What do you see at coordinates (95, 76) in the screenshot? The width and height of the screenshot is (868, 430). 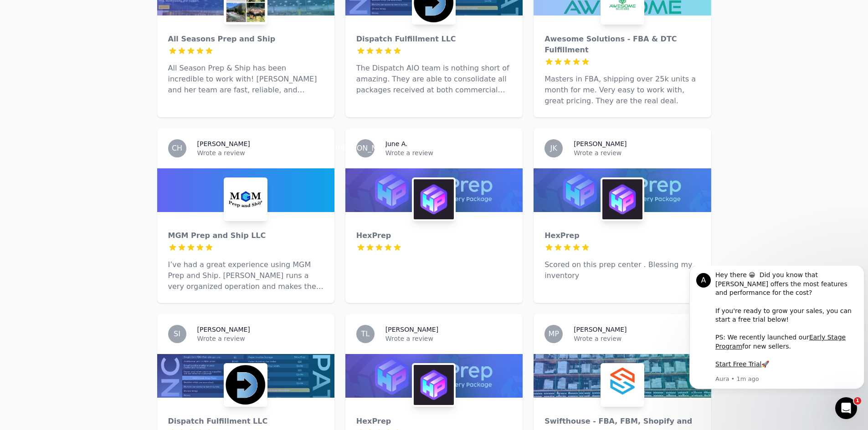 I see `a: Early Stage Program` at bounding box center [95, 76].